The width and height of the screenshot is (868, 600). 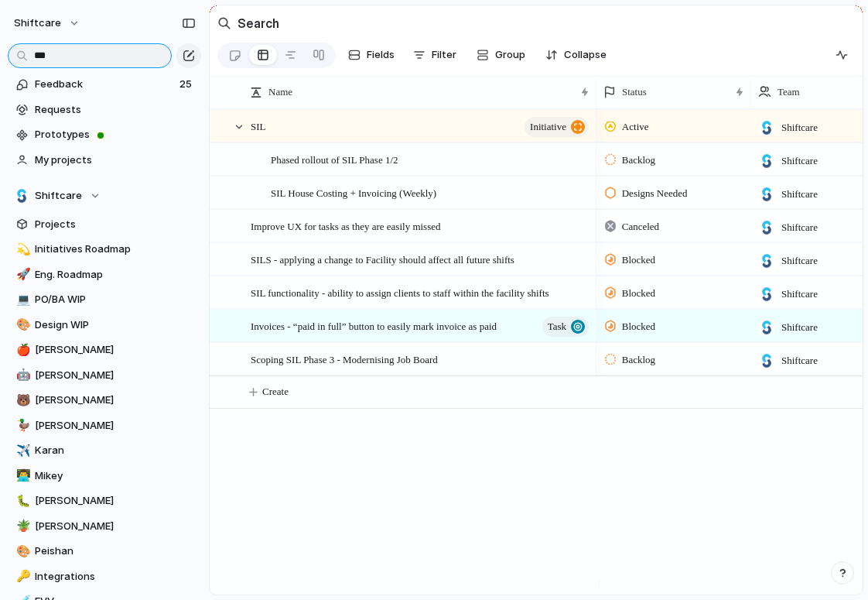 I want to click on button: initiative, so click(x=556, y=127).